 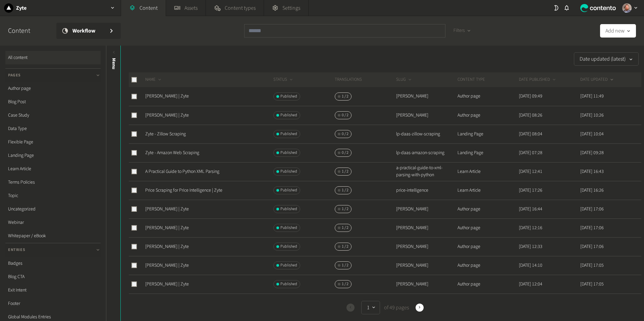 I want to click on a: Case Study, so click(x=53, y=115).